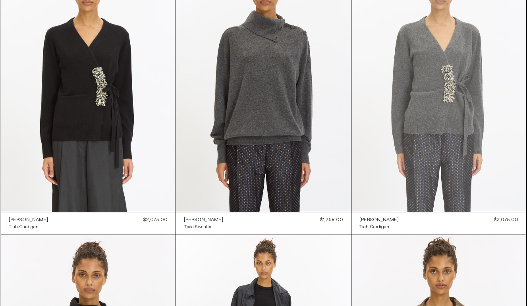  What do you see at coordinates (198, 227) in the screenshot?
I see `div: Tixla Sweater` at bounding box center [198, 227].